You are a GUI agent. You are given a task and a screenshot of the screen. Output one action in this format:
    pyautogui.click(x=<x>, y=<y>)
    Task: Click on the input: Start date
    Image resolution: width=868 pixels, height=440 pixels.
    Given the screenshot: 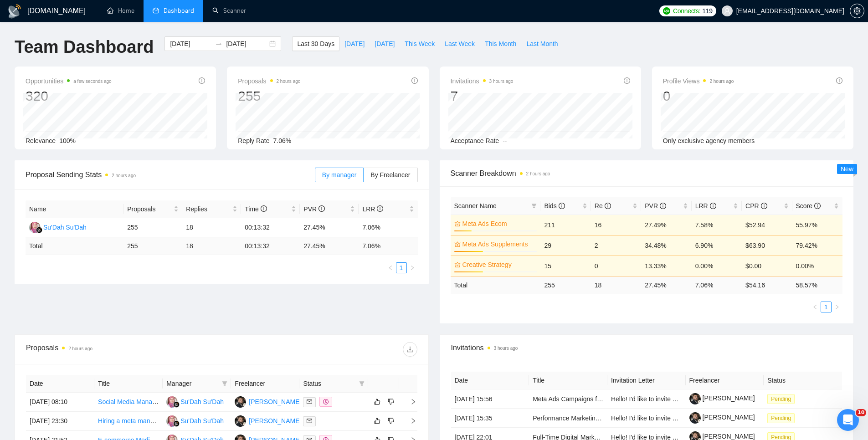 What is the action you would take?
    pyautogui.click(x=191, y=44)
    